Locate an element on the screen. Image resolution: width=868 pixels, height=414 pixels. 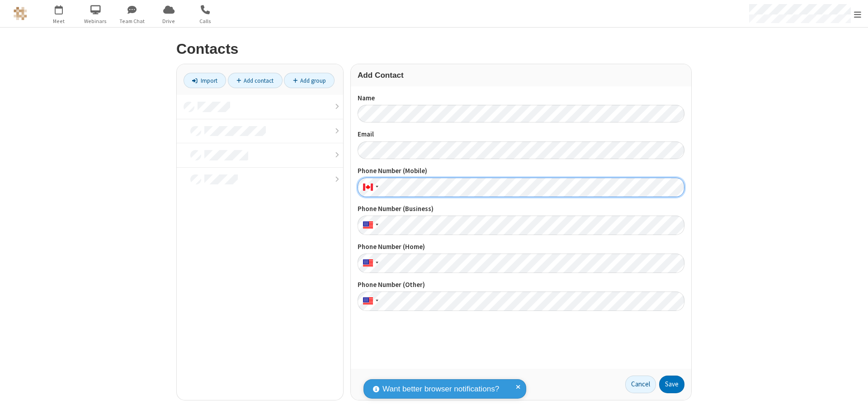
a: Add group is located at coordinates (309, 80).